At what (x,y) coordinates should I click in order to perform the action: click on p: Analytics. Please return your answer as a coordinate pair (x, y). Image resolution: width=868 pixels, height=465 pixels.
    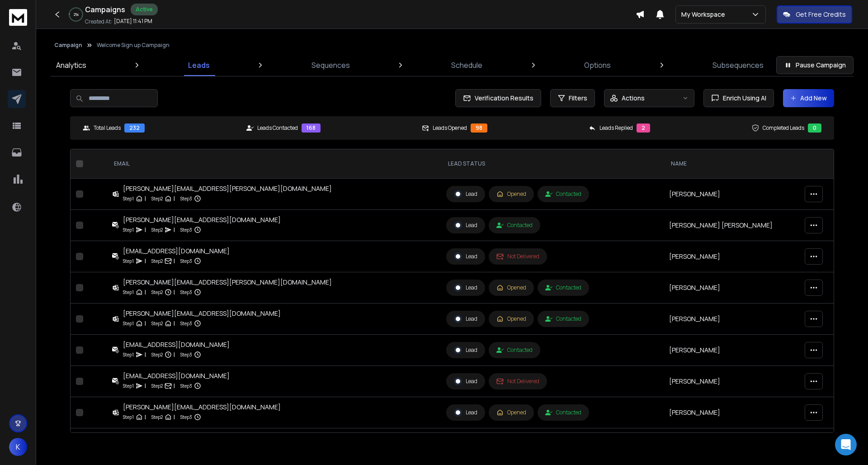
    Looking at the image, I should click on (71, 65).